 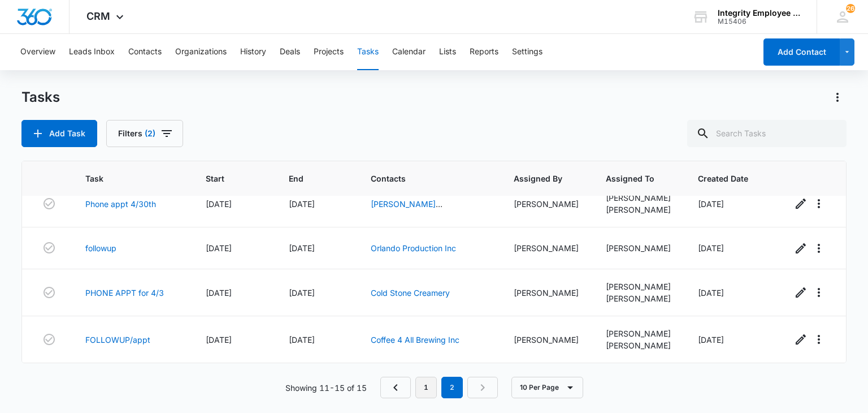 What do you see at coordinates (145, 52) in the screenshot?
I see `button: Contacts` at bounding box center [145, 52].